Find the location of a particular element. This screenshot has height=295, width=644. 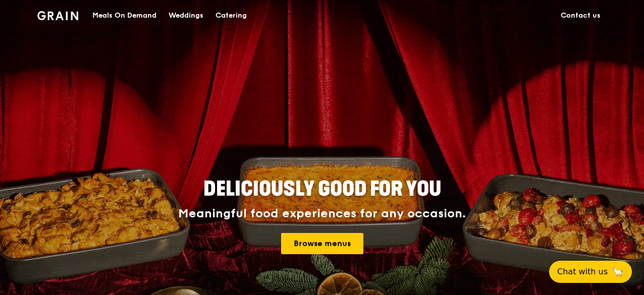

a: Catering is located at coordinates (231, 16).